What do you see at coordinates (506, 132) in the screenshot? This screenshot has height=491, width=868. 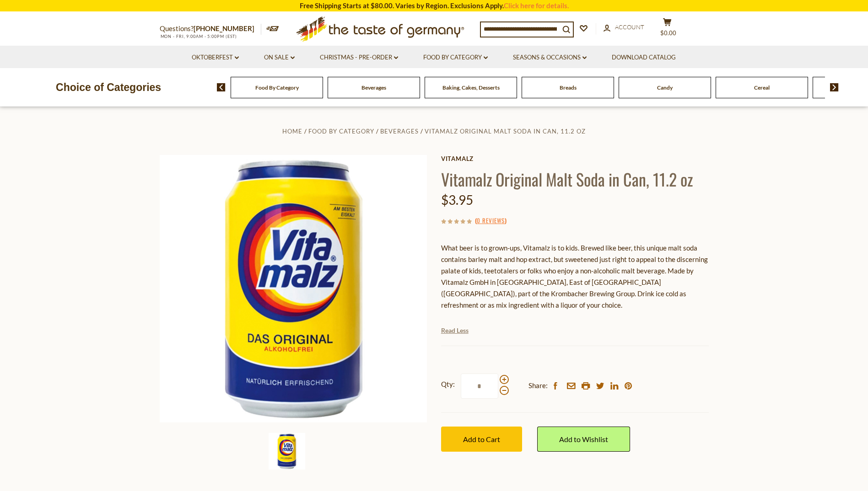 I see `a: Vitamalz Original Malt Soda in Can, 11.2 oz` at bounding box center [506, 132].